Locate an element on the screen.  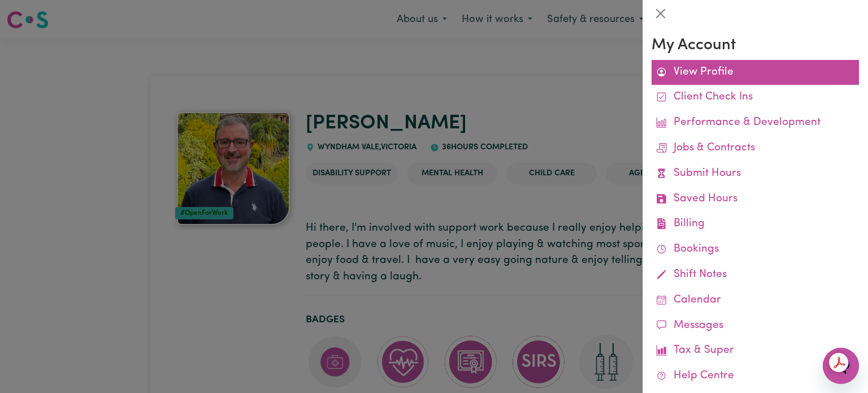
a: Submit Hours is located at coordinates (755, 174).